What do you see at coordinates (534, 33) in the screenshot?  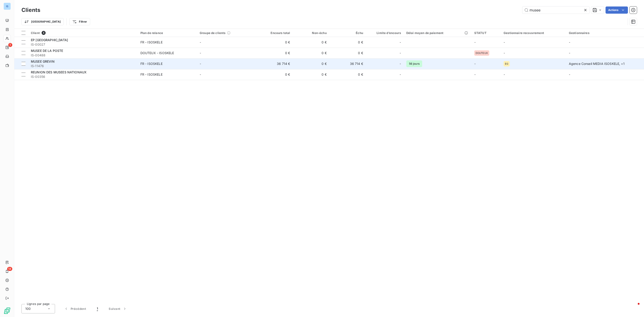 I see `div: Gestionnaire recouvrement` at bounding box center [534, 33].